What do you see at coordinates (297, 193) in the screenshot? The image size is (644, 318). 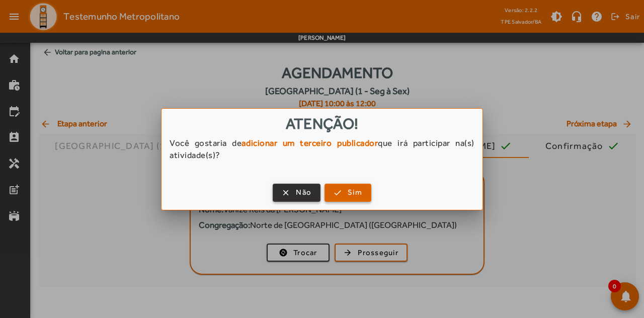 I see `button: Não` at bounding box center [297, 193].